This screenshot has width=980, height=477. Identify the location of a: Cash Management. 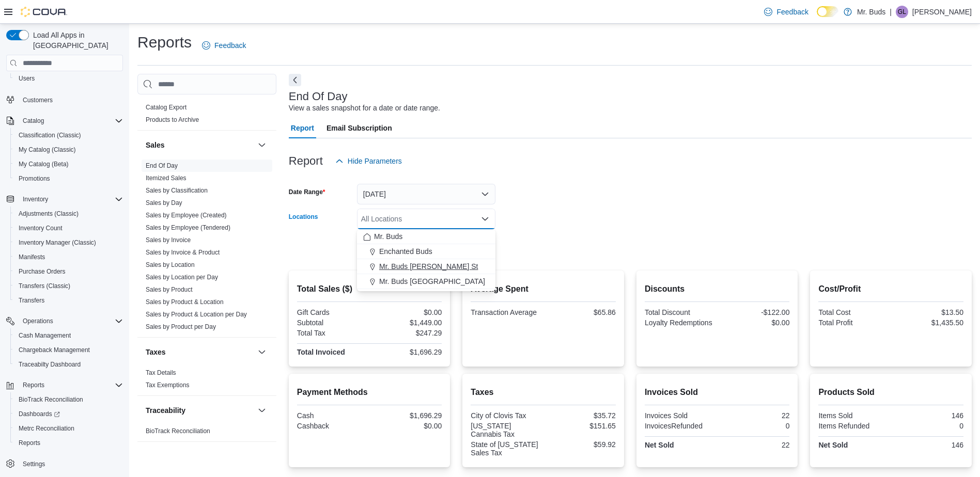
(44, 335).